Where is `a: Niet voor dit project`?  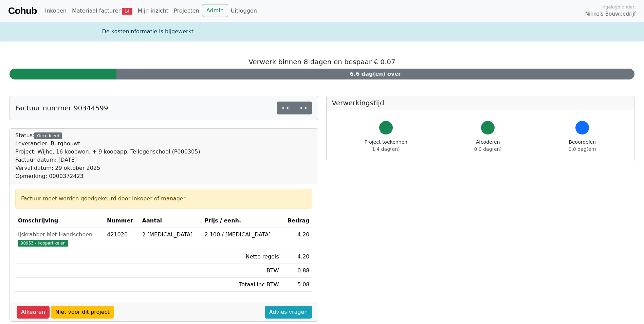 a: Niet voor dit project is located at coordinates (83, 312).